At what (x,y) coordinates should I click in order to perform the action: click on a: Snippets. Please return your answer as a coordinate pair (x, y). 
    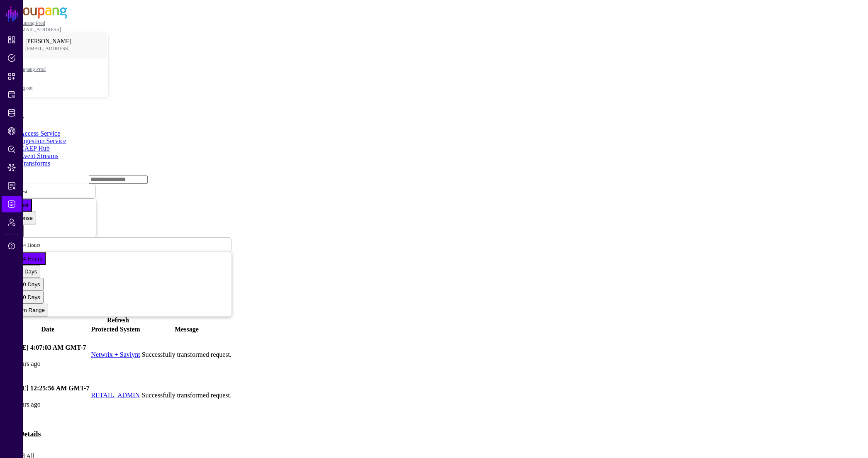
    Looking at the image, I should click on (12, 76).